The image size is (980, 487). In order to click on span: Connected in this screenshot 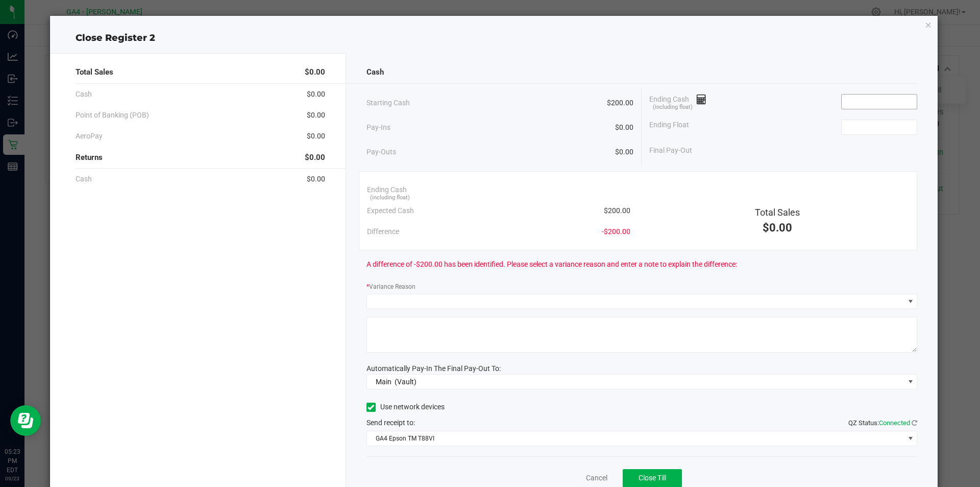, I will do `click(894, 422)`.